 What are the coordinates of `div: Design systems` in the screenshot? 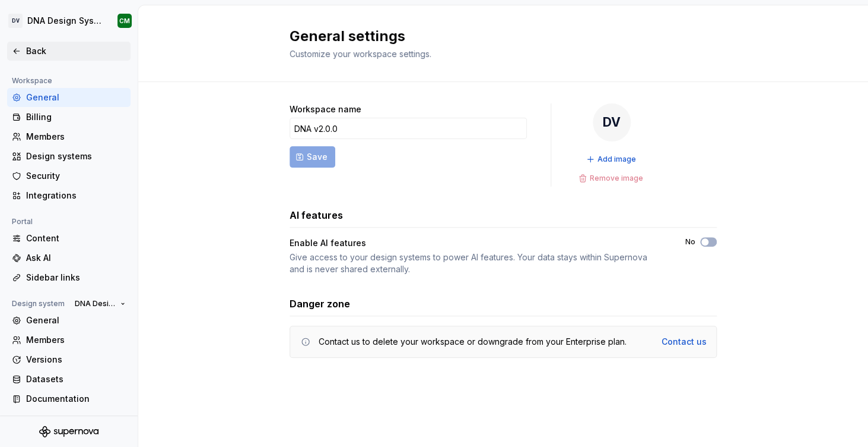 It's located at (76, 156).